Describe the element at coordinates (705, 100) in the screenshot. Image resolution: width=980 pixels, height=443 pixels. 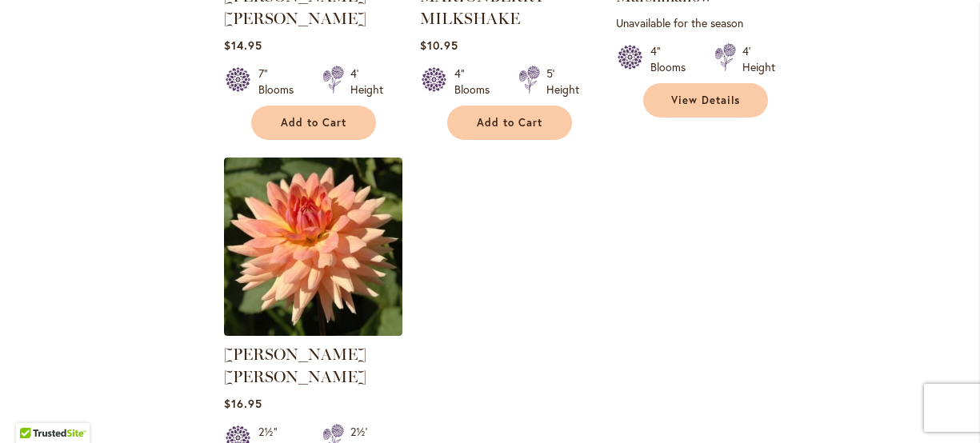
I see `a: View Details` at that location.